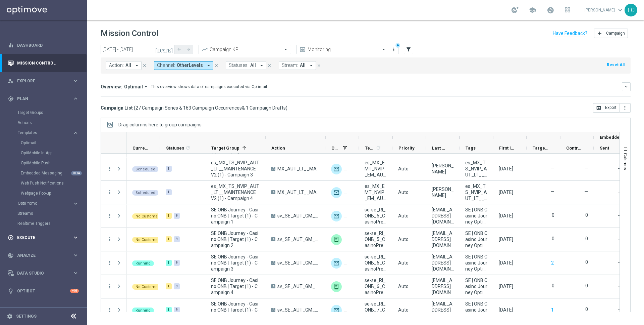  Describe the element at coordinates (74, 291) in the screenshot. I see `div: +10` at that location.